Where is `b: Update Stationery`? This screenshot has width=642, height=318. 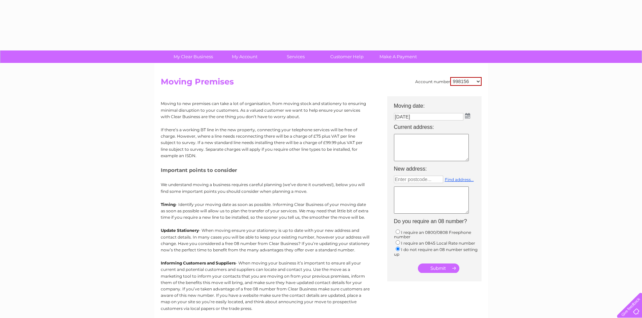
b: Update Stationery is located at coordinates (180, 230).